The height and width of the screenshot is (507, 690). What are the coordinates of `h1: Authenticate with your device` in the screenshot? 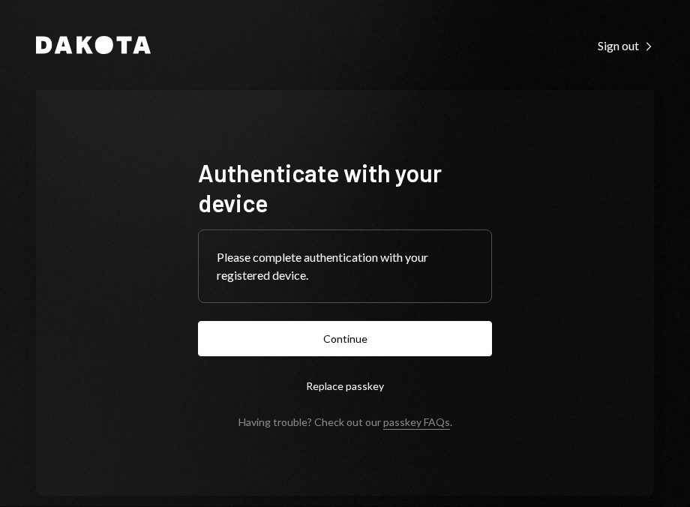 It's located at (345, 187).